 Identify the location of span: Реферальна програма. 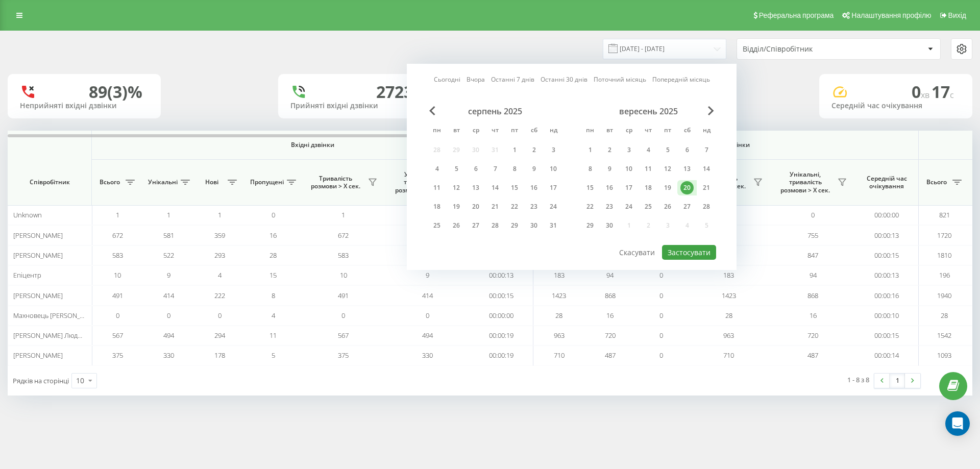
(796, 15).